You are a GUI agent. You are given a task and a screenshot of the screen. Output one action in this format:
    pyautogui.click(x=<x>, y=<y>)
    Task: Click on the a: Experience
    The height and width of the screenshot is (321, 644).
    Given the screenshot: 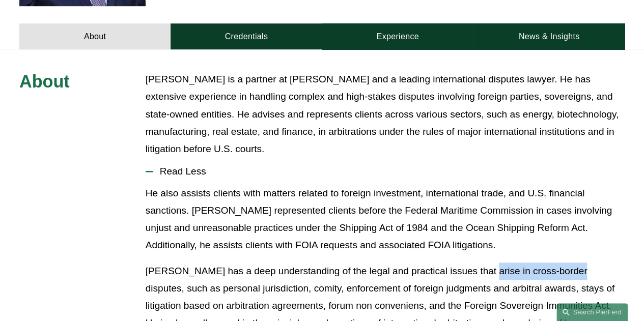 What is the action you would take?
    pyautogui.click(x=398, y=36)
    